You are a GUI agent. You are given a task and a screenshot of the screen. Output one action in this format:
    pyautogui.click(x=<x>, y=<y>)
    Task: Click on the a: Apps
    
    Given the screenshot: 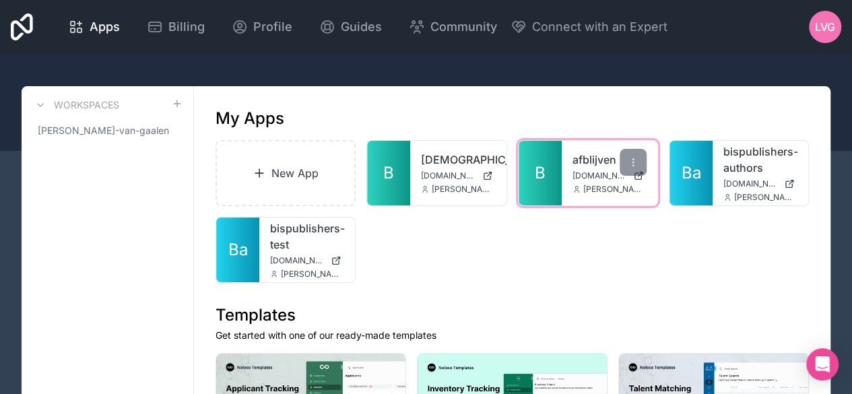 What is the action you would take?
    pyautogui.click(x=94, y=27)
    